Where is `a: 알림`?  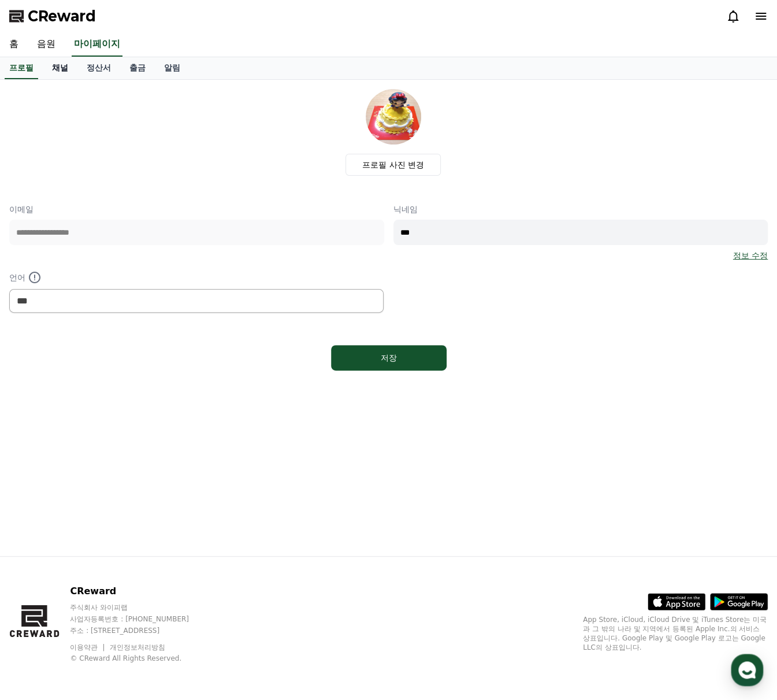
a: 알림 is located at coordinates (172, 68).